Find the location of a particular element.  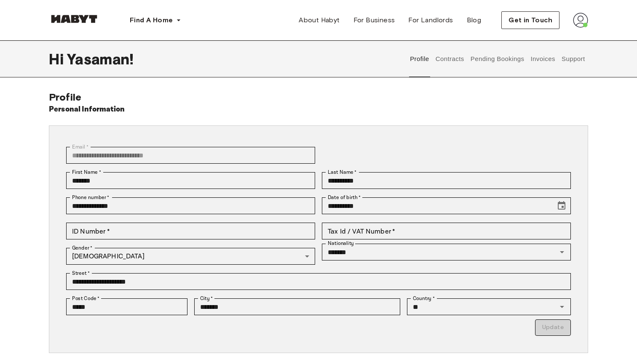

span: Find A Home is located at coordinates (151, 20).